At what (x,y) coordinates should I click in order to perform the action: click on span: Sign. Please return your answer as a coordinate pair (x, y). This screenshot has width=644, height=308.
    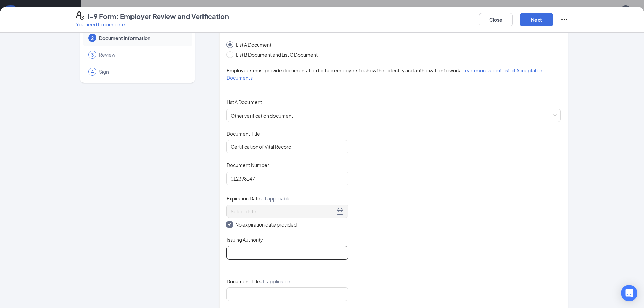
    Looking at the image, I should click on (142, 72).